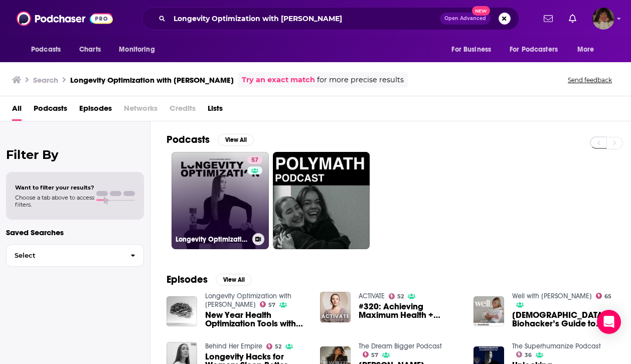 The width and height of the screenshot is (631, 364). Describe the element at coordinates (75, 232) in the screenshot. I see `p: Saved Searches` at that location.